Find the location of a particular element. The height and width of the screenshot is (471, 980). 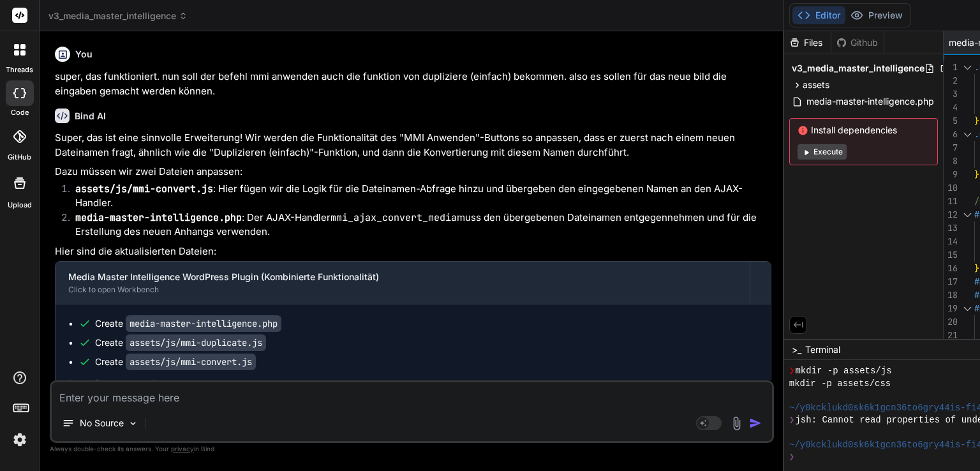

img: settings is located at coordinates (20, 440).